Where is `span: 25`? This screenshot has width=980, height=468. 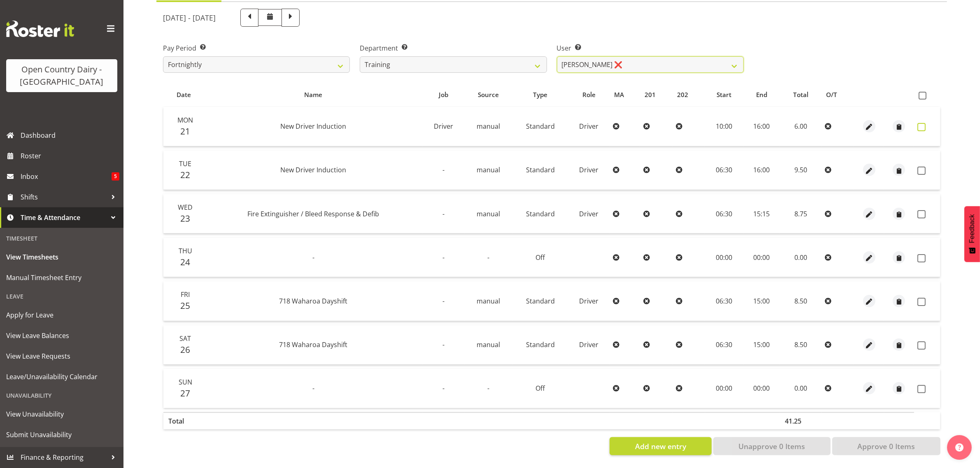
span: 25 is located at coordinates (185, 306).